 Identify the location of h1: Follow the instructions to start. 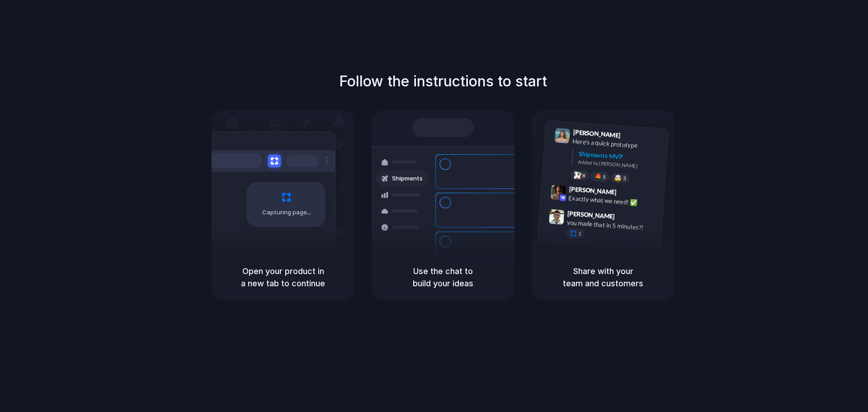
(443, 81).